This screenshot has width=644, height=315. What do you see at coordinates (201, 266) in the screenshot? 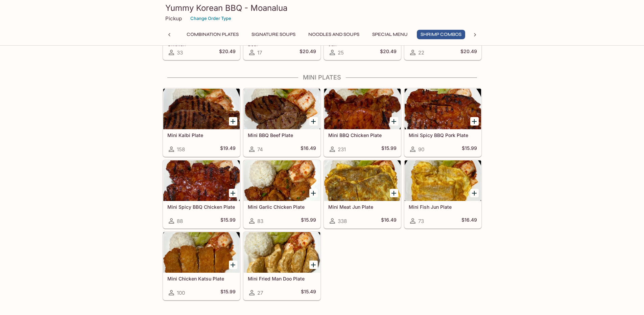
I see `a: Mini Chicken Katsu Plate100$15.99` at bounding box center [201, 266].